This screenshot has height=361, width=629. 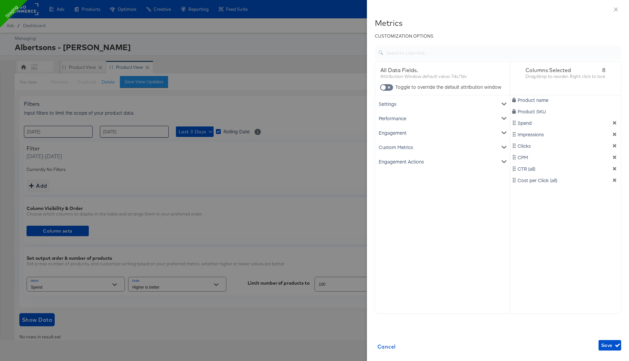 I want to click on span: Product name, so click(x=533, y=100).